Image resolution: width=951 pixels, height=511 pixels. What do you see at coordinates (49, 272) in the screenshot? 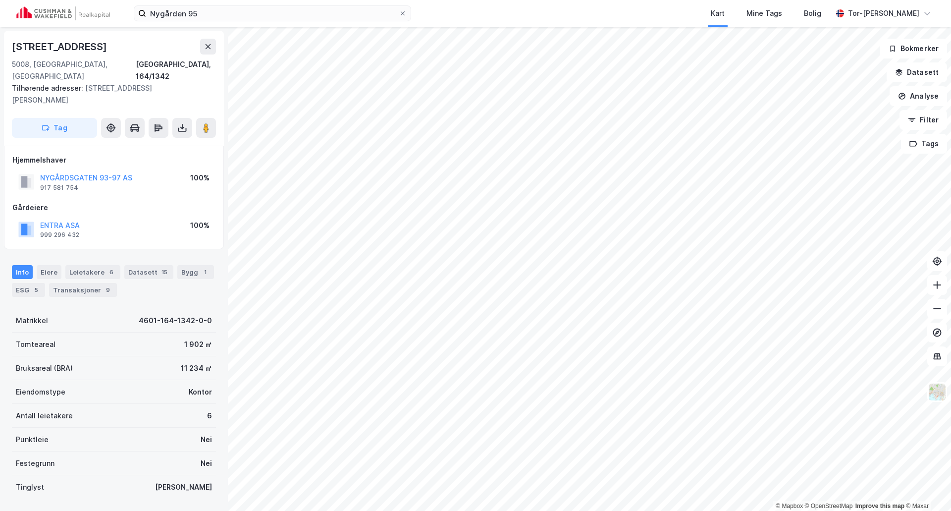
I see `div: Eiere` at bounding box center [49, 272].